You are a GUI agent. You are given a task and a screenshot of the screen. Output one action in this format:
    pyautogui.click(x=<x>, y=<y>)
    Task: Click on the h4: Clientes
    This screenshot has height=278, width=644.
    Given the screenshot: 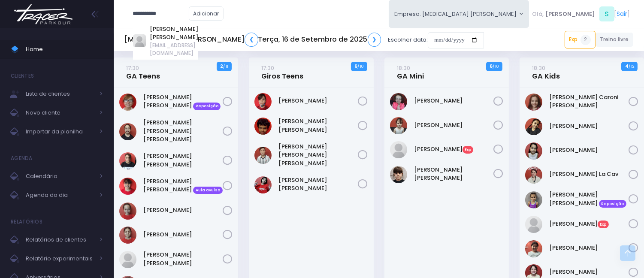 What is the action you would take?
    pyautogui.click(x=22, y=76)
    